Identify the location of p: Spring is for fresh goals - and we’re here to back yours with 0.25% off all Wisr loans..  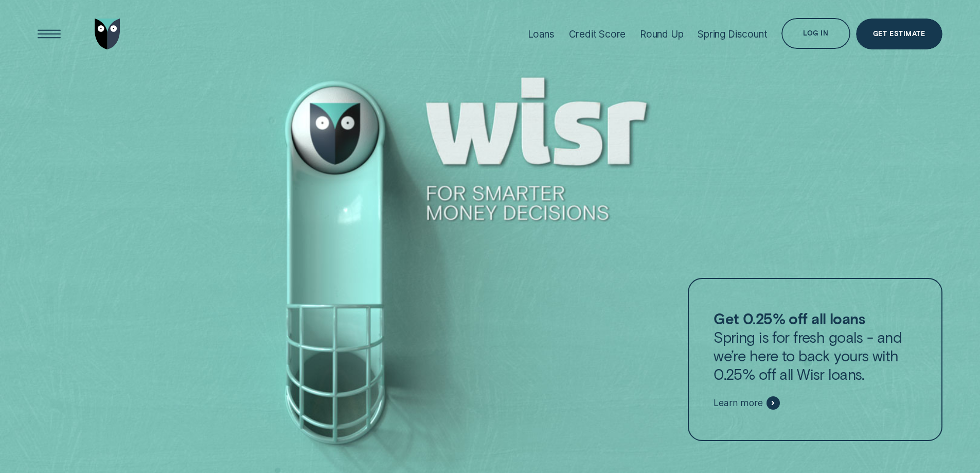
(815, 346).